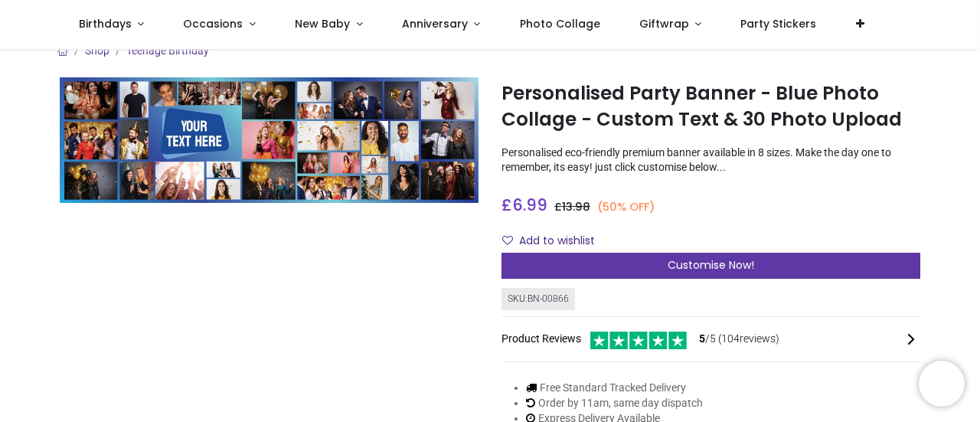 The height and width of the screenshot is (422, 980). Describe the element at coordinates (711, 160) in the screenshot. I see `p: Personalised eco-friendly premium banner available in 8 sizes. Make the day one to remember, its ...` at that location.